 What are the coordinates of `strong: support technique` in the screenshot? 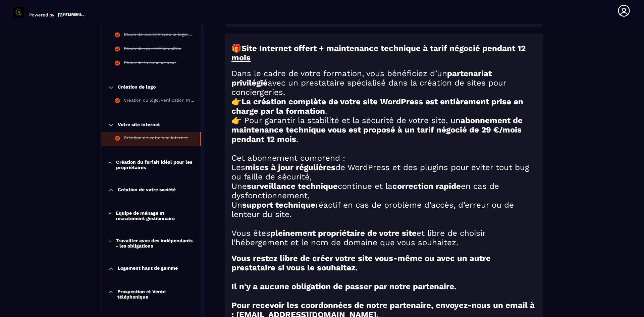 It's located at (279, 205).